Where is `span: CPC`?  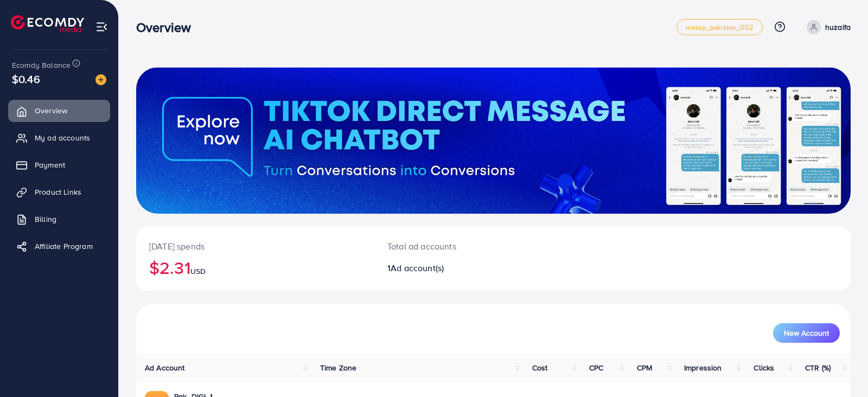 span: CPC is located at coordinates (596, 368).